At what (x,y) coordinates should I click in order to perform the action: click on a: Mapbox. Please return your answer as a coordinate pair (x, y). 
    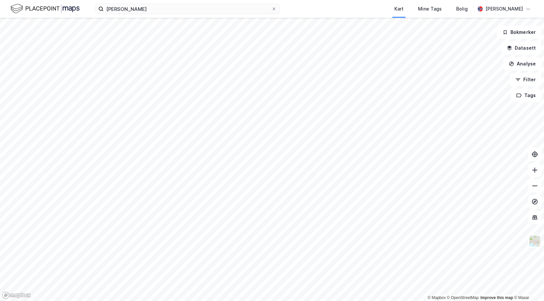
    Looking at the image, I should click on (436, 298).